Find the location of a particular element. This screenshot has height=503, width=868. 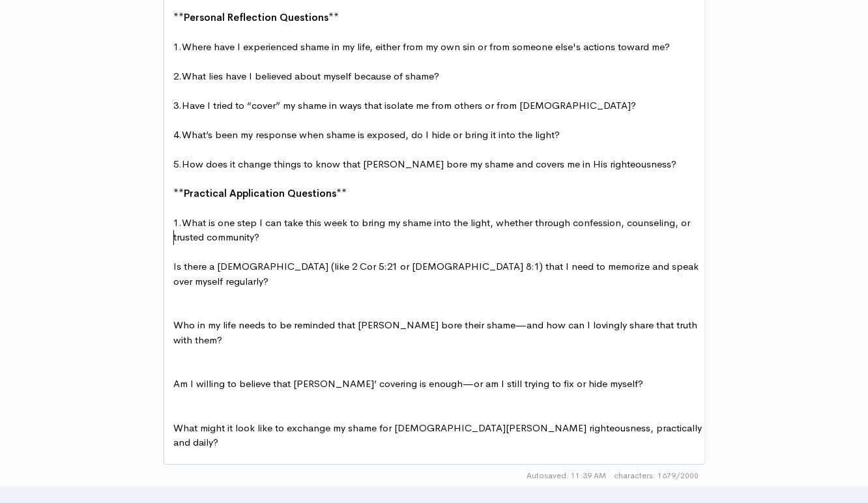

span: What lies have I believed about myself because of shame? is located at coordinates (310, 75).